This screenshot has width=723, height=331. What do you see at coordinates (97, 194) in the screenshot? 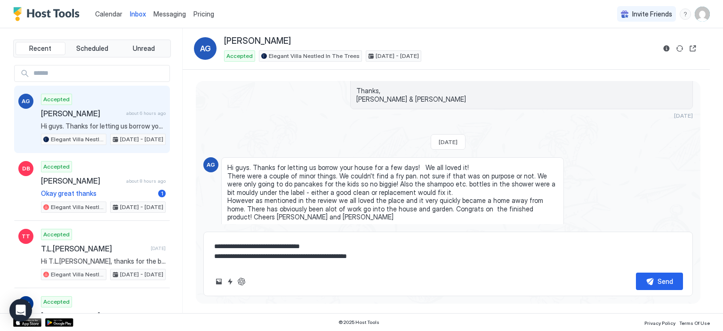
I see `span: Okay great thanks` at bounding box center [97, 194].